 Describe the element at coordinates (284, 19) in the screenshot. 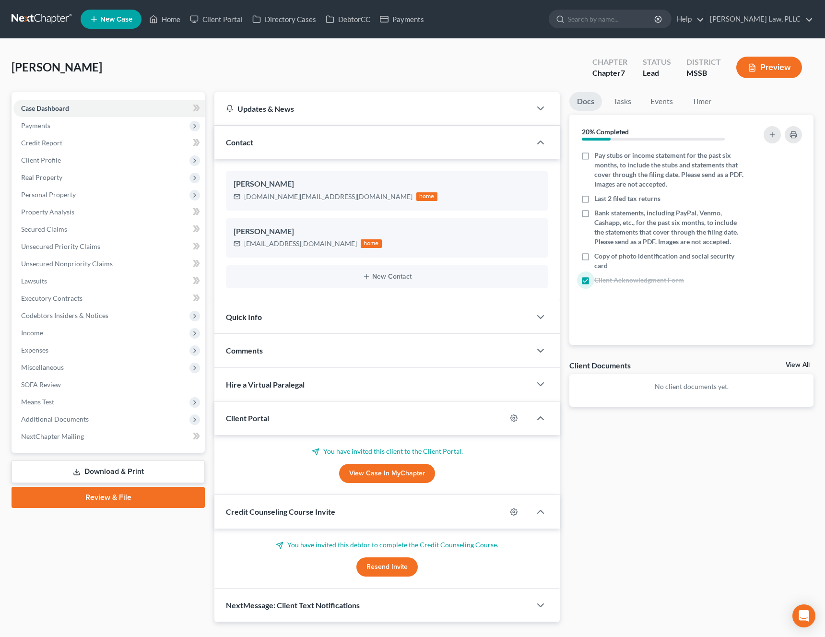

I see `a: Directory Cases` at that location.